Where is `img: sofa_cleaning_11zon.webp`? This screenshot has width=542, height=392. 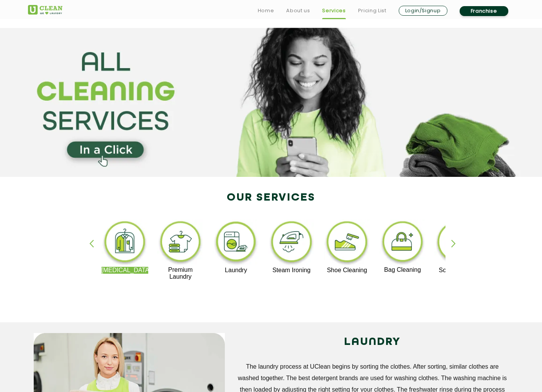
img: sofa_cleaning_11zon.webp is located at coordinates (458, 243).